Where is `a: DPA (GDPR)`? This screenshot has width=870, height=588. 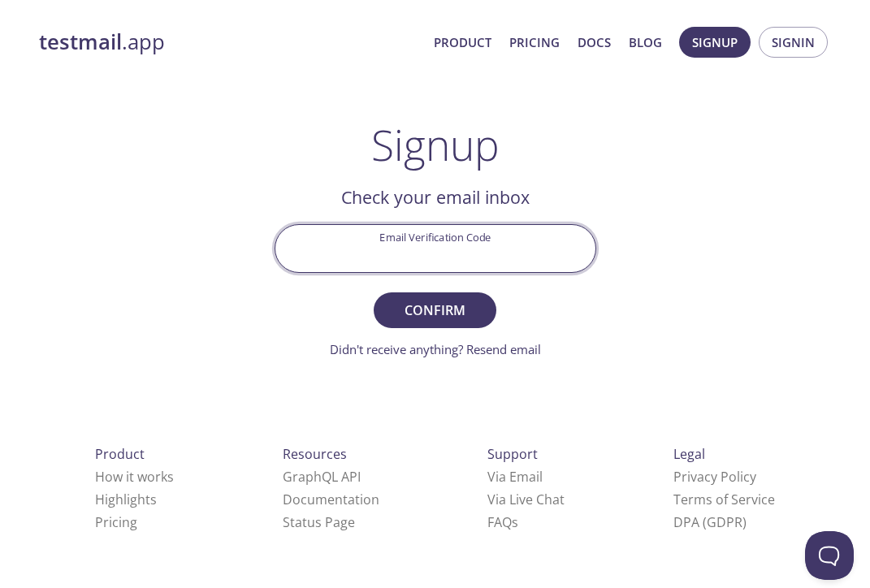
a: DPA (GDPR) is located at coordinates (711, 522).